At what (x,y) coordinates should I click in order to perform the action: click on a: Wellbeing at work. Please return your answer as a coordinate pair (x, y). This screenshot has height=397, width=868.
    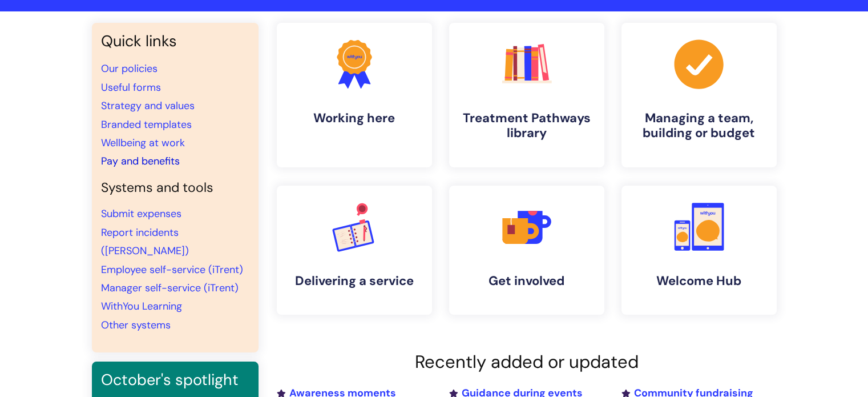
    Looking at the image, I should click on (142, 143).